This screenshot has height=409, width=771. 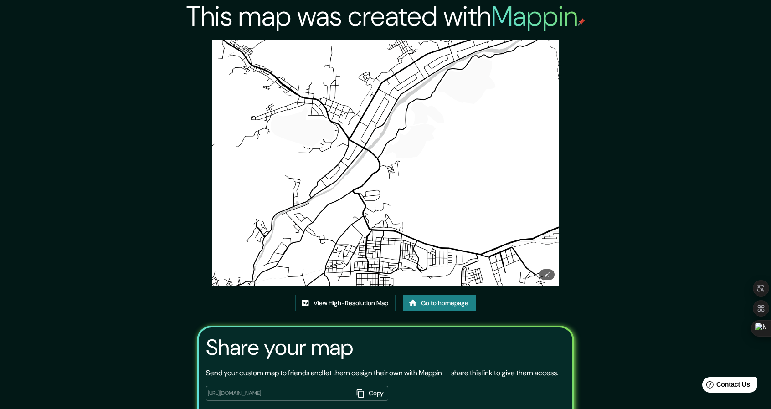 What do you see at coordinates (370, 393) in the screenshot?
I see `button: Copy` at bounding box center [370, 393].